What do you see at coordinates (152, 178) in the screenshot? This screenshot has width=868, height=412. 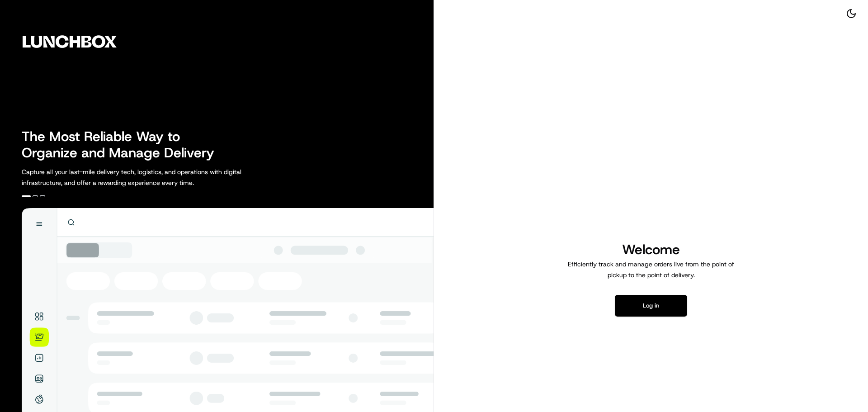 I see `p: Capture all your last-mile delivery tech, logistics, and operations with digital infrastructure, ...` at bounding box center [152, 178].